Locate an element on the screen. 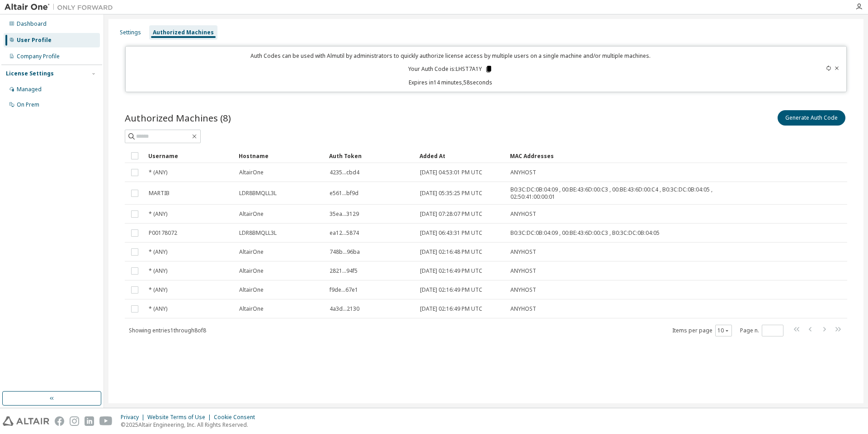 This screenshot has height=434, width=868. p: Auth Codes can be used with Almutil by administrators to quickly authorize license access by mult... is located at coordinates (450, 56).